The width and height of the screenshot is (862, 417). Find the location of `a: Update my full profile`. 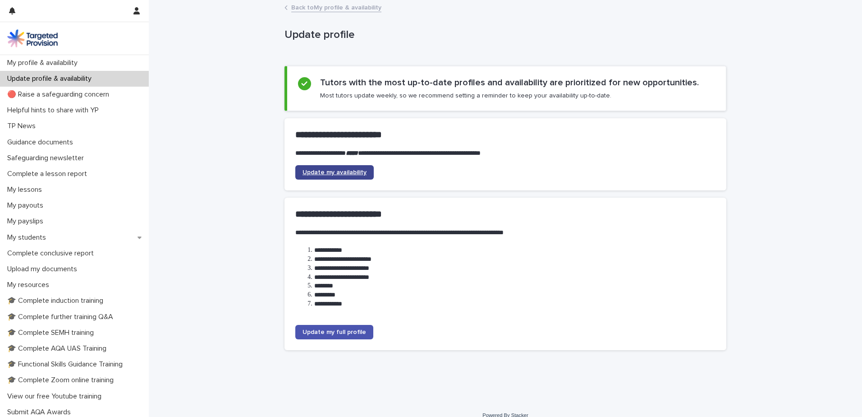

a: Update my full profile is located at coordinates (334, 332).